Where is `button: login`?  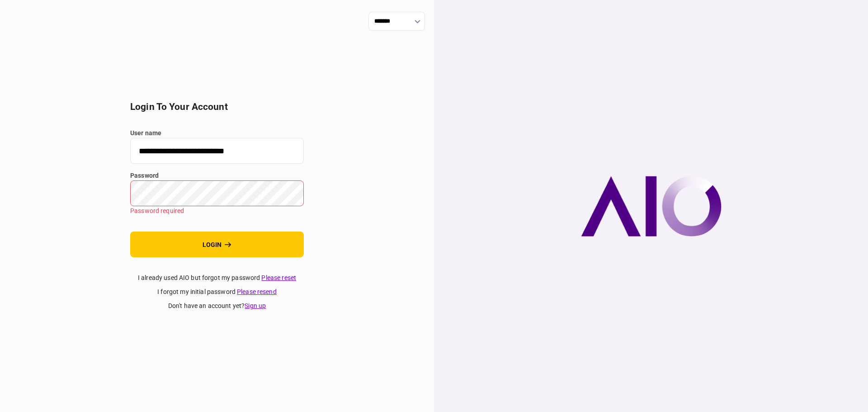
button: login is located at coordinates (217, 244).